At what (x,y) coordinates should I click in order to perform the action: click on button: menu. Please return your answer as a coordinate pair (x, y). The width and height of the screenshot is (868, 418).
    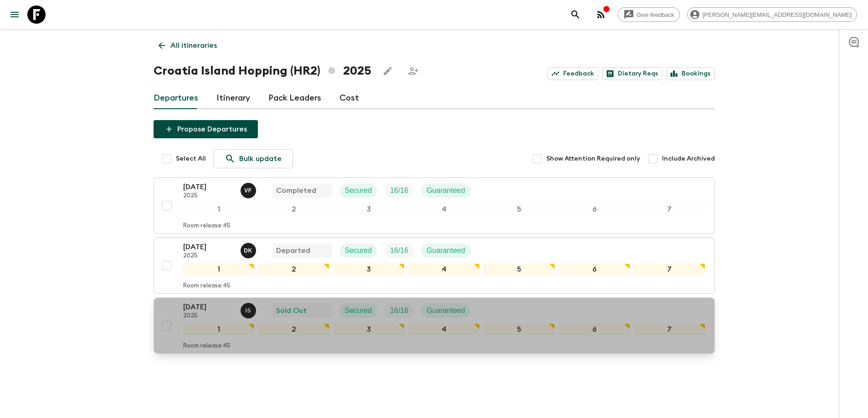
    Looking at the image, I should click on (15, 15).